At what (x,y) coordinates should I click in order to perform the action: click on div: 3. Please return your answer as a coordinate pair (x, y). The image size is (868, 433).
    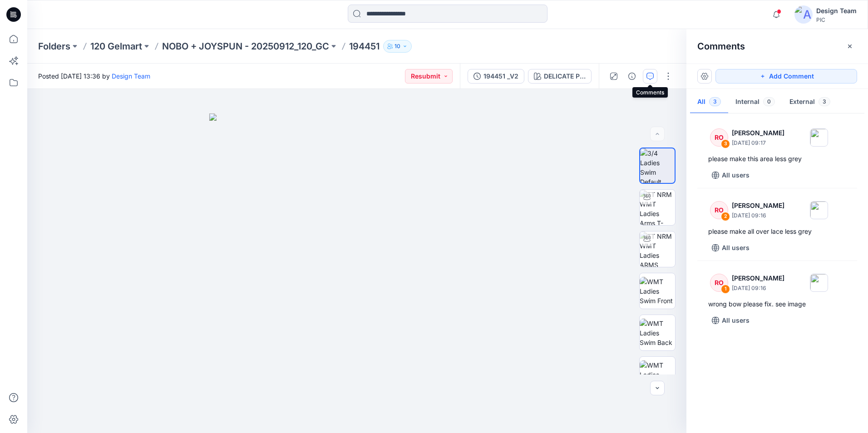
    Looking at the image, I should click on (725, 144).